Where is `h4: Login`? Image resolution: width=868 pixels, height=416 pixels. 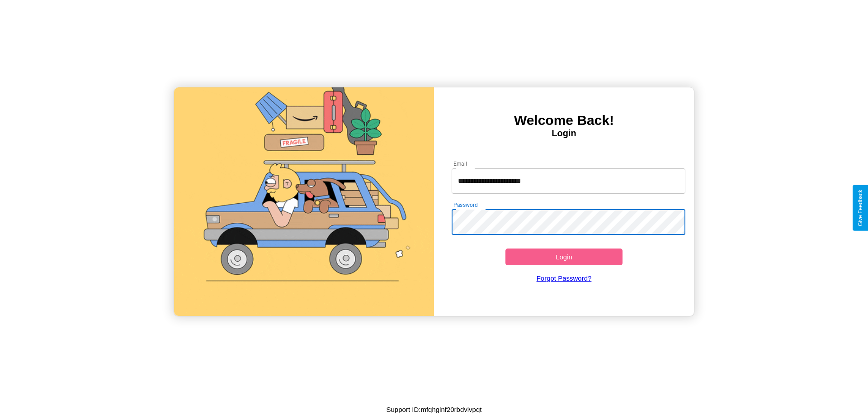 h4: Login is located at coordinates (564, 133).